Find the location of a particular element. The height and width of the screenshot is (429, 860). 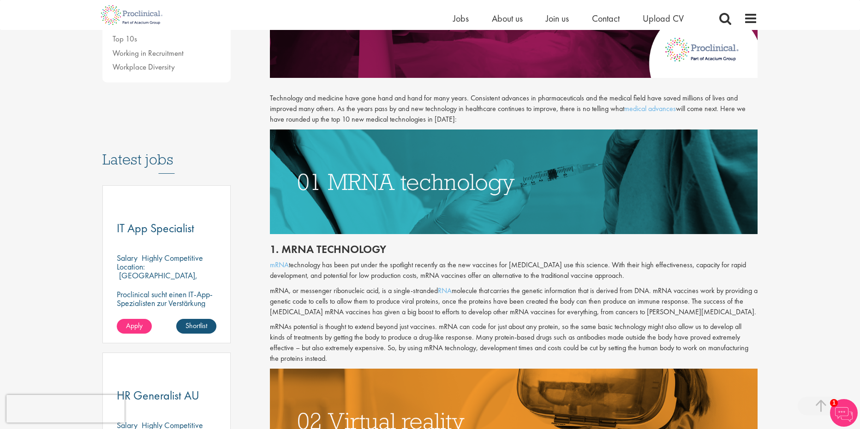

a: mRNA is located at coordinates (279, 265).